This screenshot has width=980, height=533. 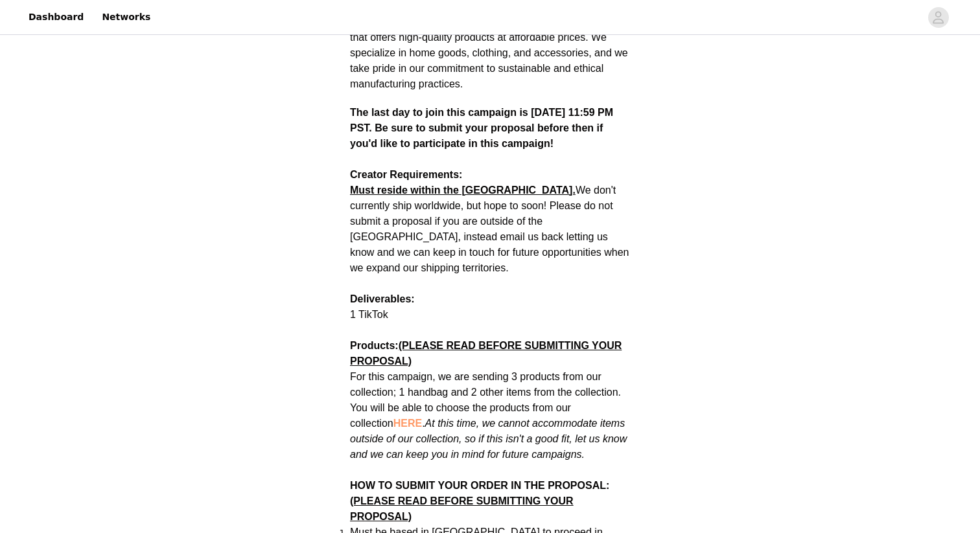 I want to click on span: We don't currently ship worldwide, but hope to soon! Please do not submit a proposal if you are o..., so click(x=490, y=229).